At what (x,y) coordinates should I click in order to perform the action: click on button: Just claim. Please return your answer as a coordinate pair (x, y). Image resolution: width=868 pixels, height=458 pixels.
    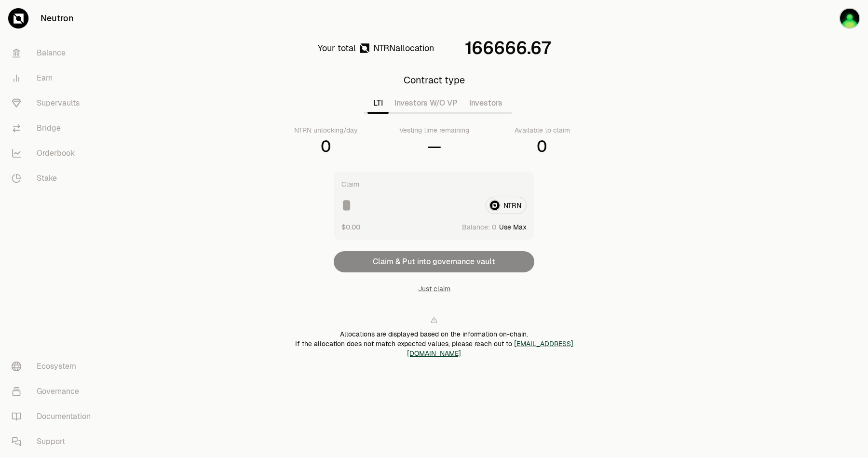
    Looking at the image, I should click on (434, 289).